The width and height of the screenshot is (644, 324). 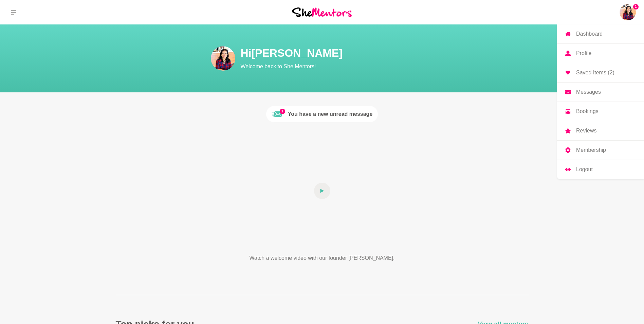 What do you see at coordinates (586, 131) in the screenshot?
I see `p: Reviews` at bounding box center [586, 131].